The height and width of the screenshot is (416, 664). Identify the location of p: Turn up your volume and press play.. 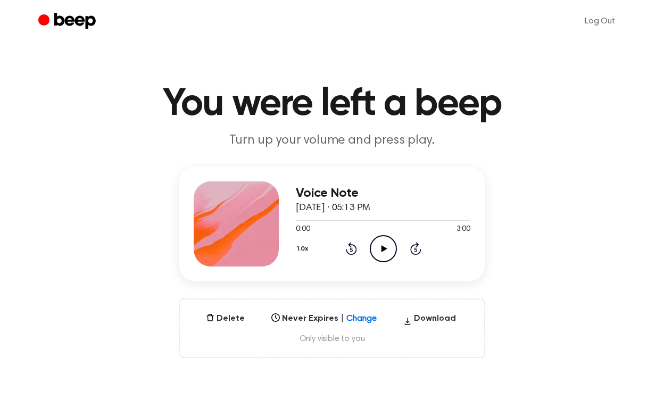
(332, 141).